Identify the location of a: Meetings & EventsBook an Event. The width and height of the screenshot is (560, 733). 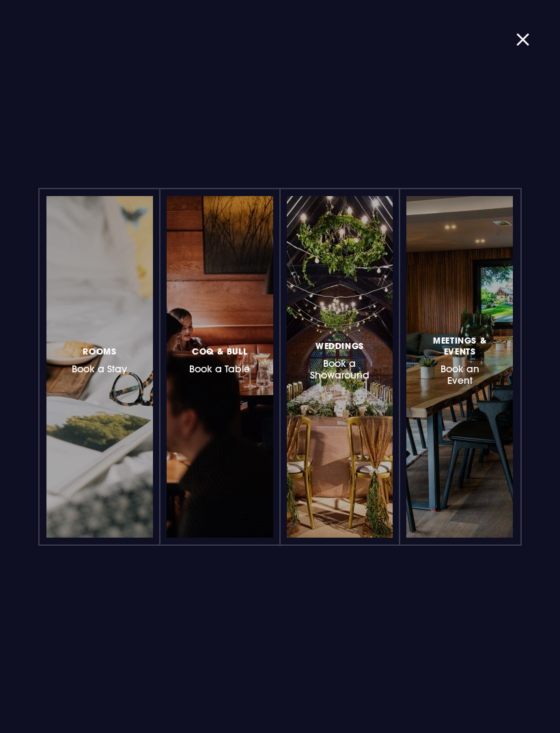
(460, 366).